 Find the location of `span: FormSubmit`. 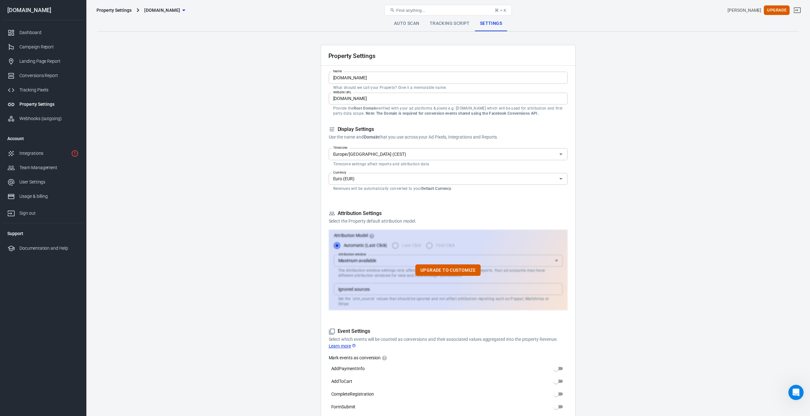

span: FormSubmit is located at coordinates (343, 407).